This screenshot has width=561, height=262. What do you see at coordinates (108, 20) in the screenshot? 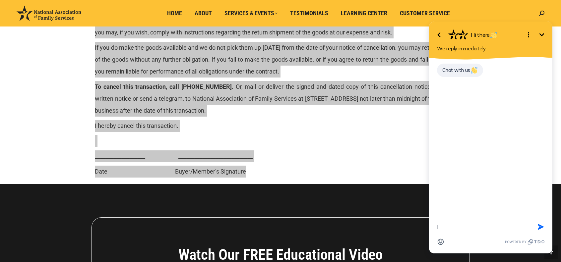
I see `button: Open options` at bounding box center [108, 20].